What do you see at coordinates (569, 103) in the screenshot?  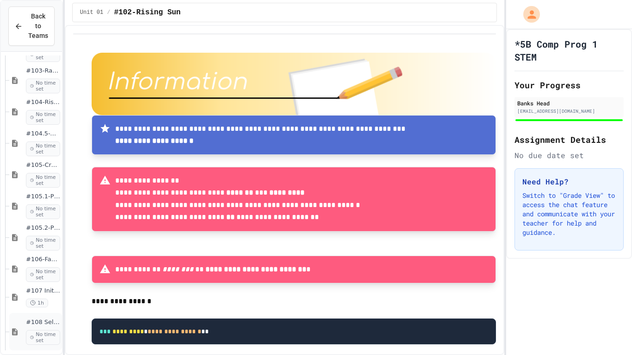 I see `div: Banks Head` at bounding box center [569, 103].